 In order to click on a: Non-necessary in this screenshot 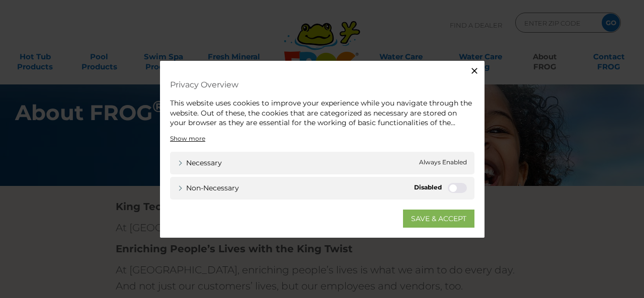, I will do `click(208, 187)`.